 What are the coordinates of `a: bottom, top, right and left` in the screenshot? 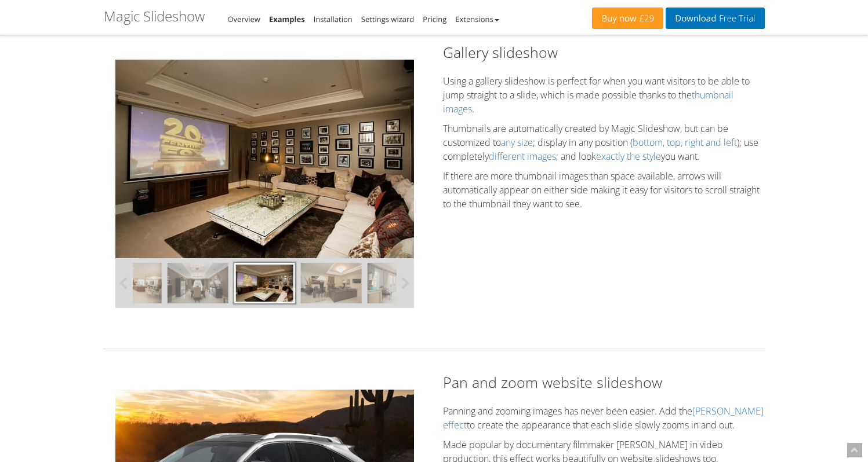 It's located at (684, 142).